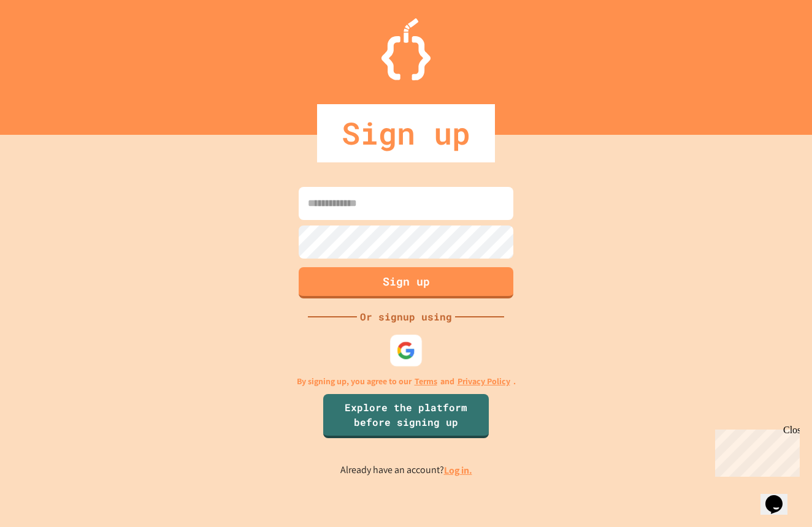 The image size is (812, 527). What do you see at coordinates (406, 382) in the screenshot?
I see `p: By signing up, you agree to our and .` at bounding box center [406, 382].